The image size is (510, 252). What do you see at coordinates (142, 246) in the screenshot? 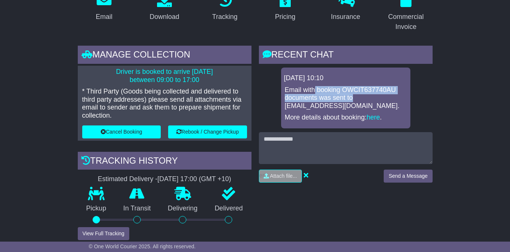
I see `span: © One World Courier 2025. All rights reserved.` at bounding box center [142, 246].